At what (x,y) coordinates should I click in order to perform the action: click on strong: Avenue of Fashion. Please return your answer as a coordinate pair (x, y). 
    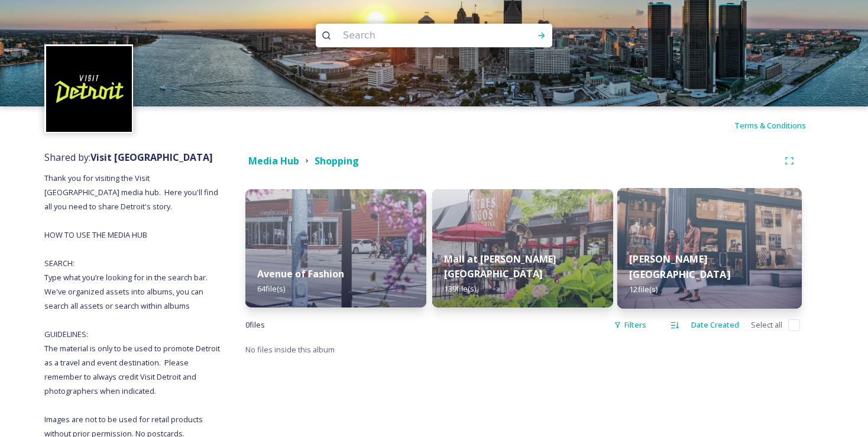
    Looking at the image, I should click on (301, 274).